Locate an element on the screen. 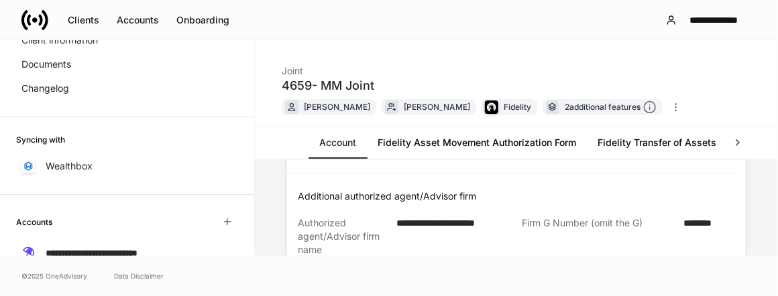 The width and height of the screenshot is (778, 296). div: Authorized agent/Advisor firm name is located at coordinates (343, 237).